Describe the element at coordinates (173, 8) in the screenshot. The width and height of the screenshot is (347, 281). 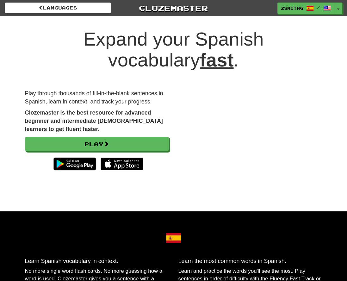
I see `a: Clozemaster` at that location.